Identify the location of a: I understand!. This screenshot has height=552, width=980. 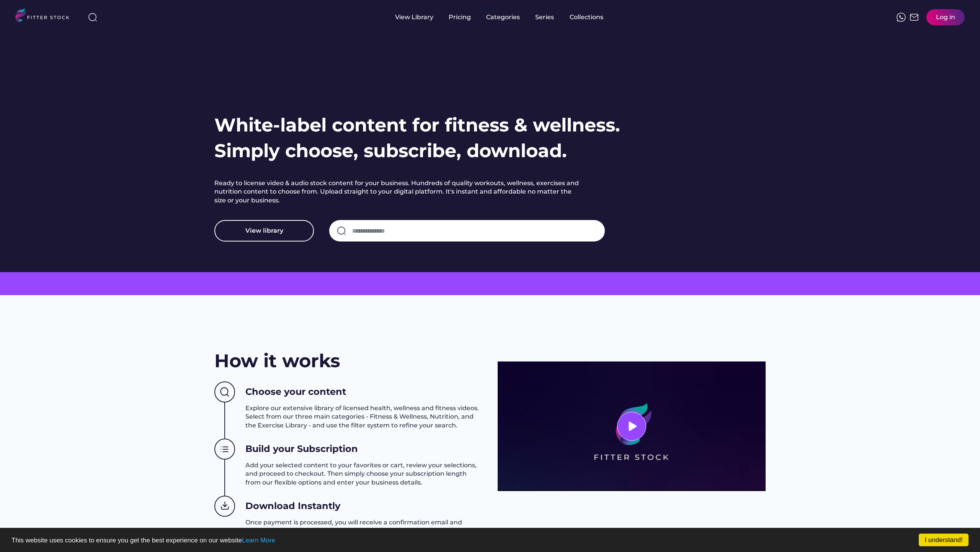
(944, 540).